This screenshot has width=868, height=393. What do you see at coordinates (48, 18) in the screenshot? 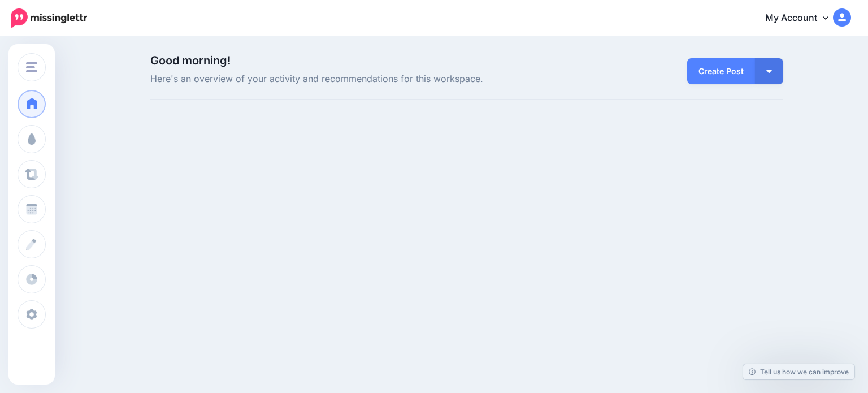
I see `img: Missinglettr` at bounding box center [48, 18].